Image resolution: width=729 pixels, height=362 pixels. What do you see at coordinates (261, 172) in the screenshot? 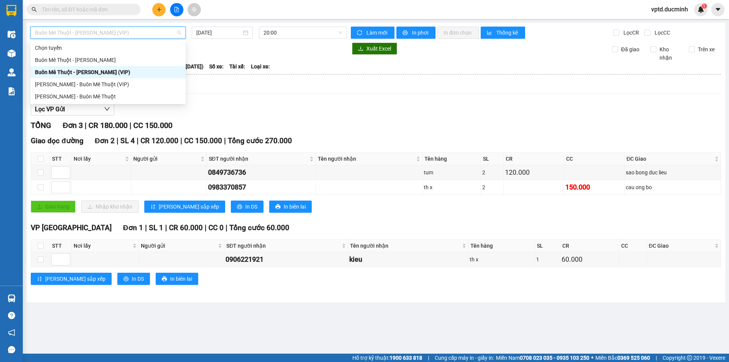
I see `td: 0849736736` at bounding box center [261, 172].